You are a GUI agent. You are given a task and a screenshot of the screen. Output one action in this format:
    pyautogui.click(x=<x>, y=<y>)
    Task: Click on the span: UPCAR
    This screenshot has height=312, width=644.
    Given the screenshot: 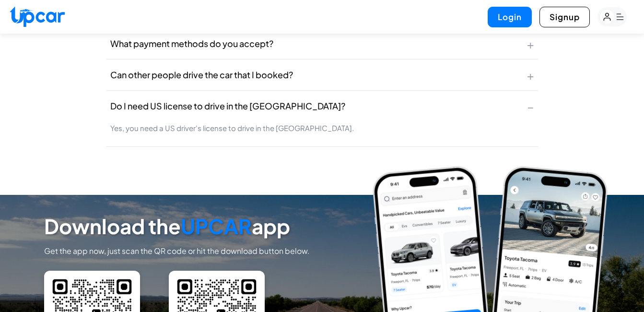 What is the action you would take?
    pyautogui.click(x=216, y=226)
    